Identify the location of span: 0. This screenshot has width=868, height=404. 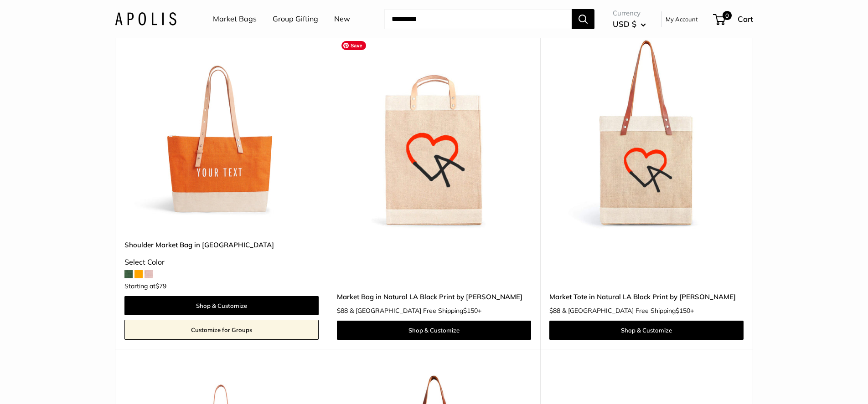
(727, 16).